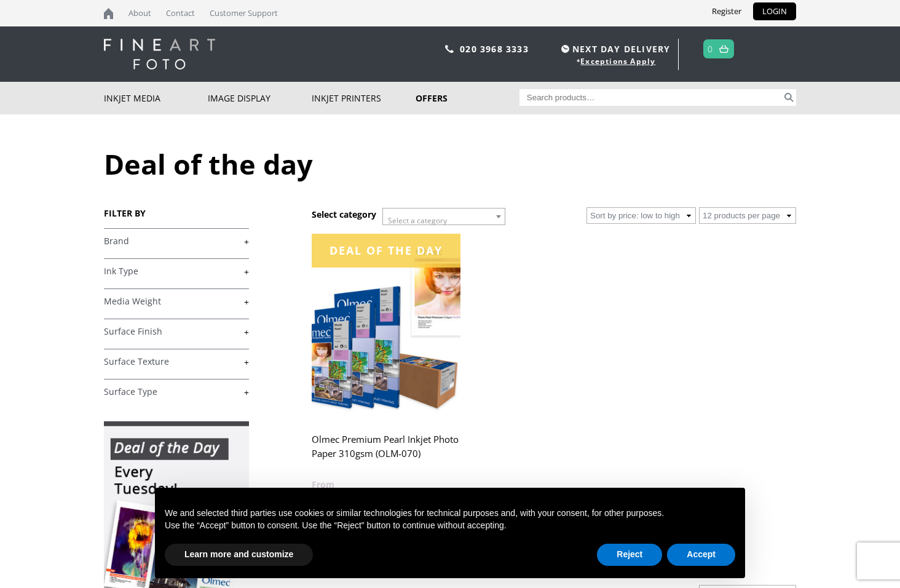  Describe the element at coordinates (386, 326) in the screenshot. I see `img: Olmec Premium Pearl Inkjet Photo Paper 310gsm (OLM-070)` at that location.